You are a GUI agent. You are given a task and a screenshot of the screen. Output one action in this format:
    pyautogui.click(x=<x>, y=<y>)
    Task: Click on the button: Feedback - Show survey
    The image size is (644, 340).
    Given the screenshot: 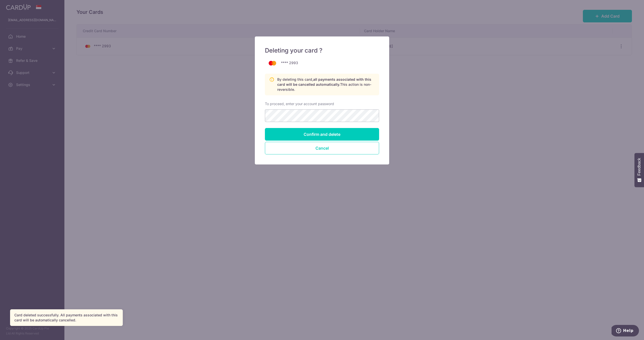 What is the action you would take?
    pyautogui.click(x=639, y=170)
    